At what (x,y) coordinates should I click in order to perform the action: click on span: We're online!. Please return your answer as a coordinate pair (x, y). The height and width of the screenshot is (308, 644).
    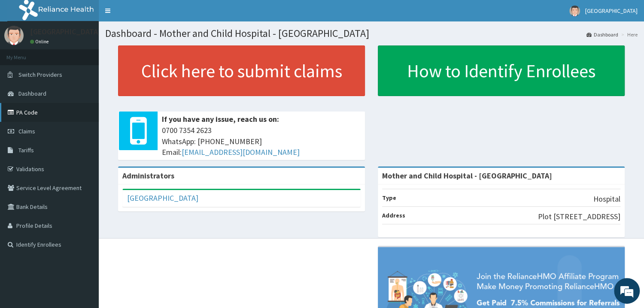
    Looking at the image, I should click on (84, 140).